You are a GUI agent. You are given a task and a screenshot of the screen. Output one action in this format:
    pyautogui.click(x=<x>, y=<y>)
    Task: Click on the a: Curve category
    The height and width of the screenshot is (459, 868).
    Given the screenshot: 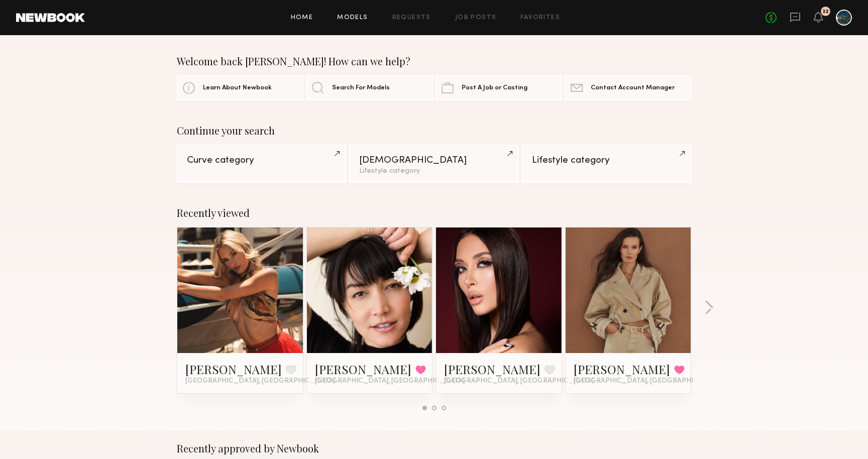 What is the action you would take?
    pyautogui.click(x=261, y=163)
    